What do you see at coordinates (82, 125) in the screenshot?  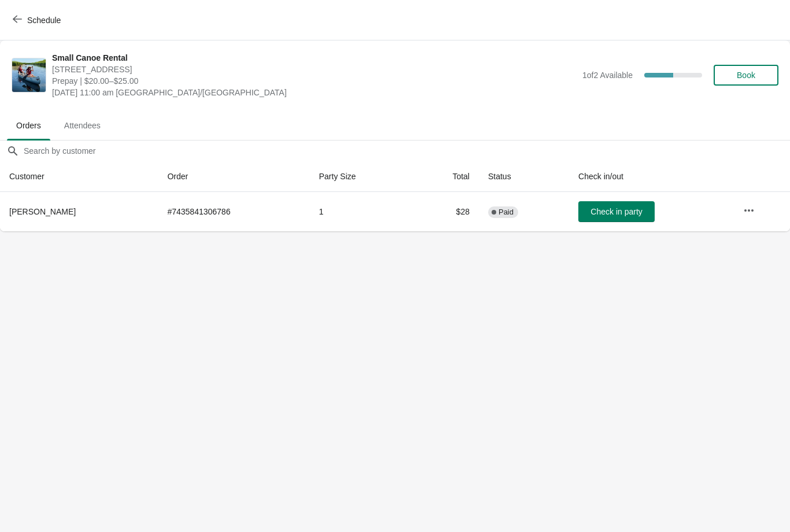 I see `span: Attendees` at bounding box center [82, 125].